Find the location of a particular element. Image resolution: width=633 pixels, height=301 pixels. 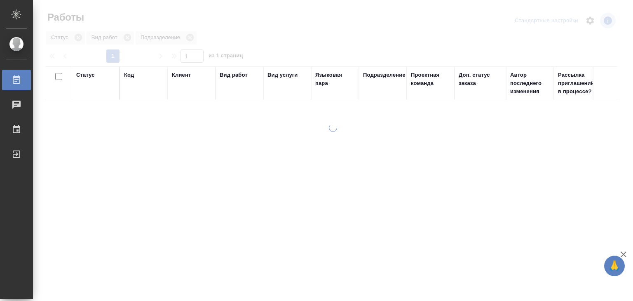

div: Код is located at coordinates (129, 75).